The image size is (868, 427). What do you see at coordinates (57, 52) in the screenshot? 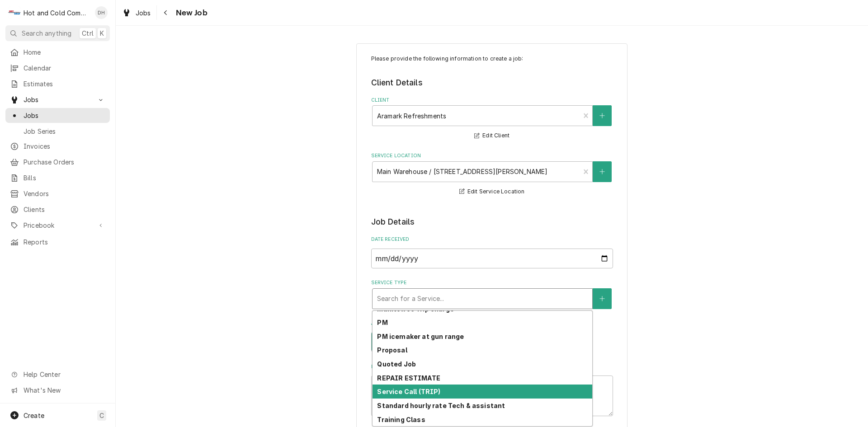
I see `a: Home` at bounding box center [57, 52].